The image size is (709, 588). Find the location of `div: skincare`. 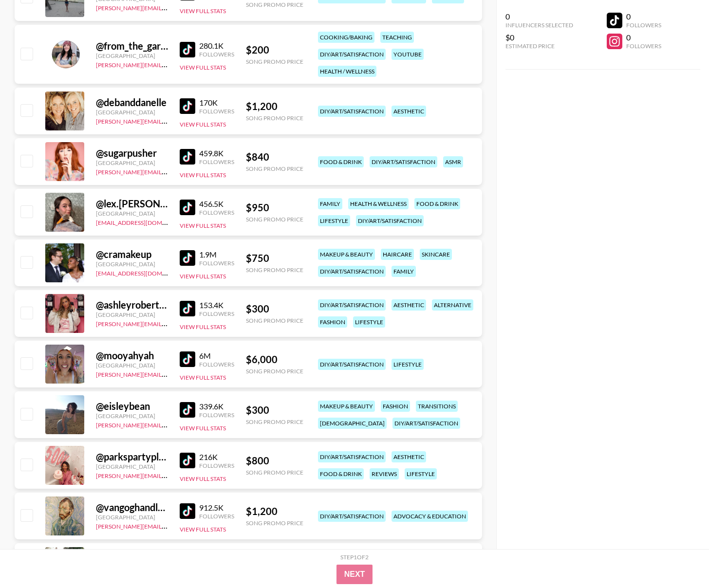

div: skincare is located at coordinates (436, 254).